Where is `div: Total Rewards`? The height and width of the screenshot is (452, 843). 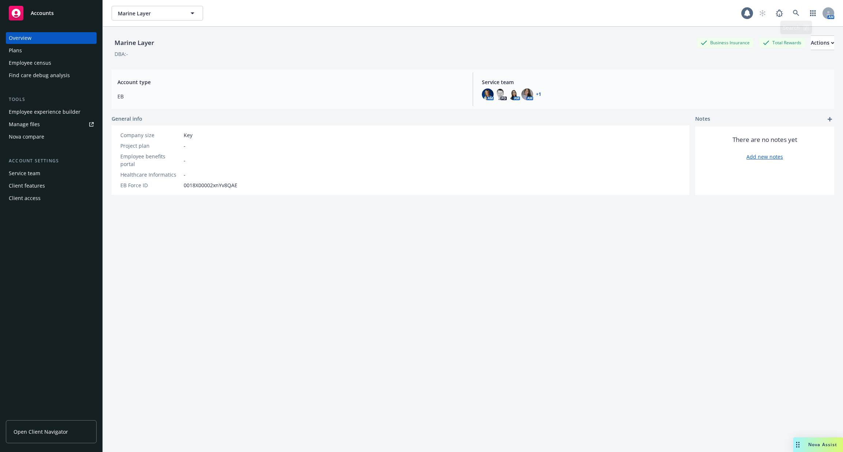 div: Total Rewards is located at coordinates (782, 42).